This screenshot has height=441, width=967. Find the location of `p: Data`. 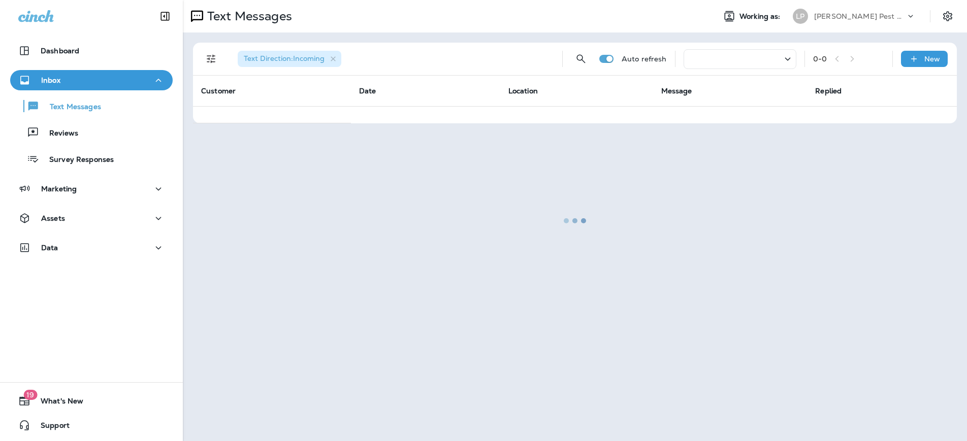

p: Data is located at coordinates (50, 248).